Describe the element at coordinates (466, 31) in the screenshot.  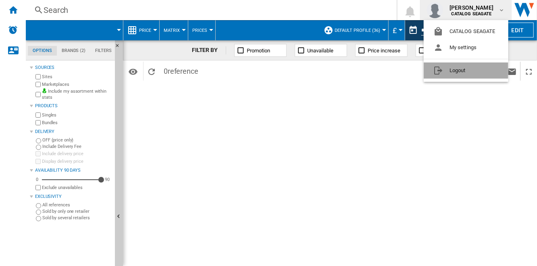
I see `button: CATALOG SEAGATE` at that location.